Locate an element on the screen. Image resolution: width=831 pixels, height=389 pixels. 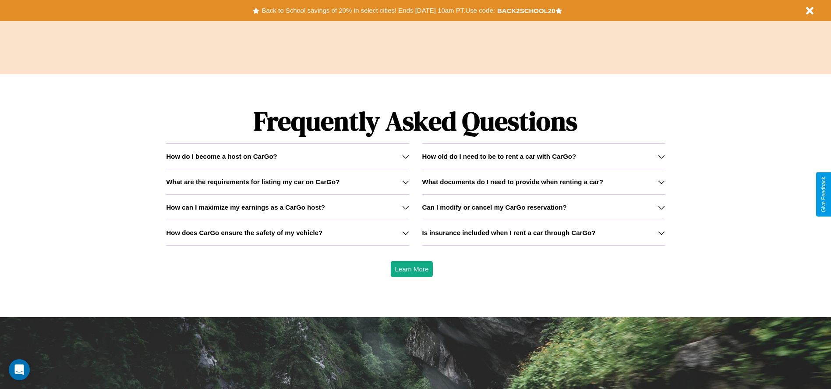
h3: How old do I need to be to rent a car with CarGo? is located at coordinates (499, 156).